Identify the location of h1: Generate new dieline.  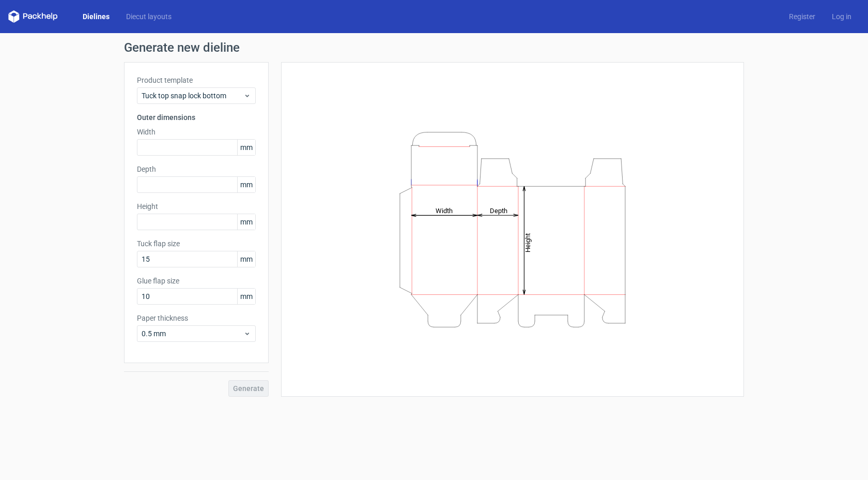
(434, 47).